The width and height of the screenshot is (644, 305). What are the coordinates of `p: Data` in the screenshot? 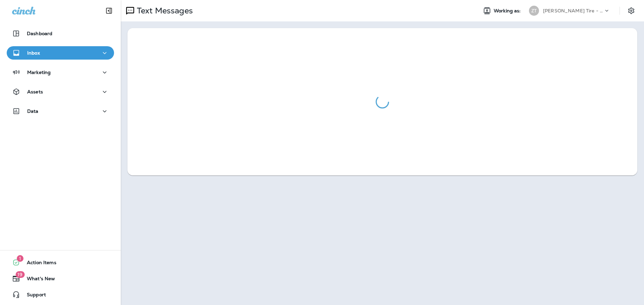 It's located at (33, 111).